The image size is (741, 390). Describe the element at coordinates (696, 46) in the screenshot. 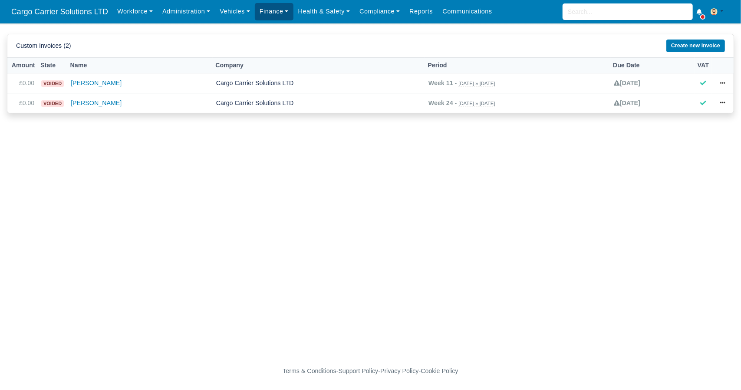

I see `a: Create new Invoice` at that location.